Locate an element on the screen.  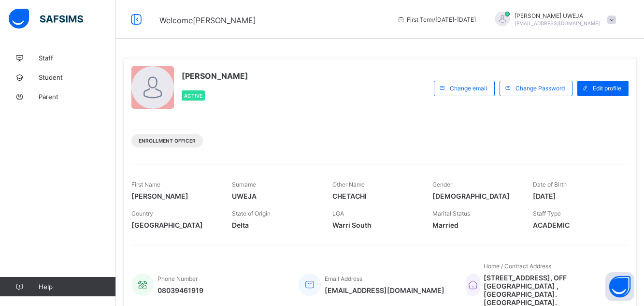
button: Open asap is located at coordinates (620, 287).